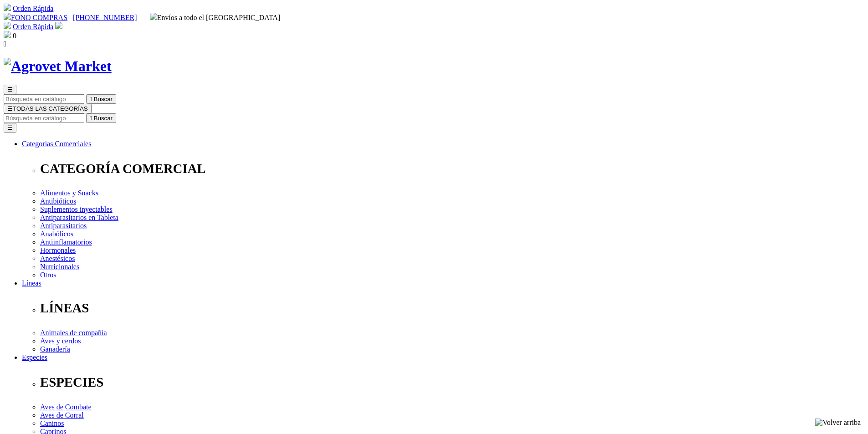 Image resolution: width=868 pixels, height=434 pixels. What do you see at coordinates (69, 193) in the screenshot?
I see `a: Alimentos y Snacks` at bounding box center [69, 193].